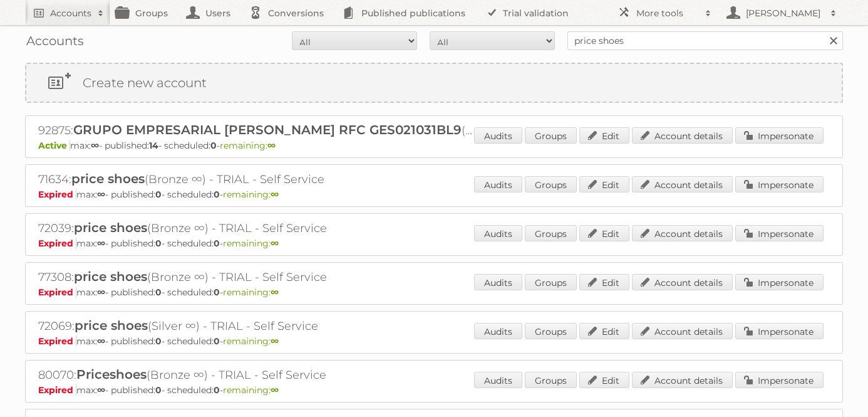 Image resolution: width=868 pixels, height=417 pixels. What do you see at coordinates (434, 83) in the screenshot?
I see `a: Create new account` at bounding box center [434, 83].